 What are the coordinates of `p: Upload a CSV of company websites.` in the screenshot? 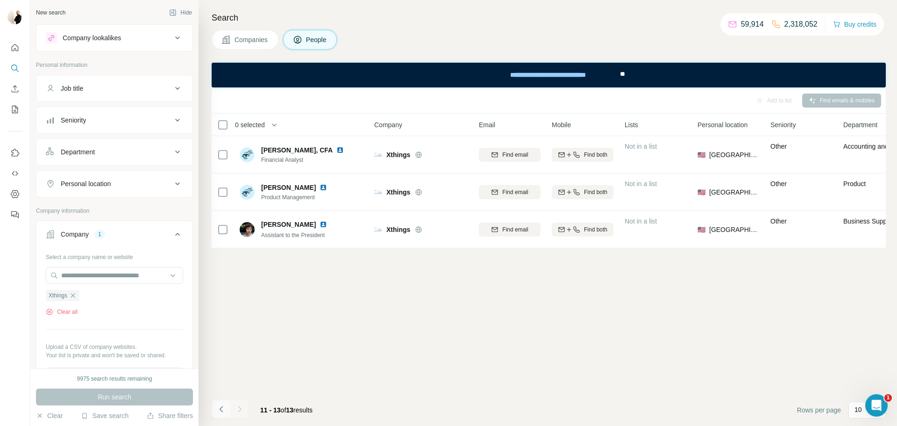 It's located at (114, 347).